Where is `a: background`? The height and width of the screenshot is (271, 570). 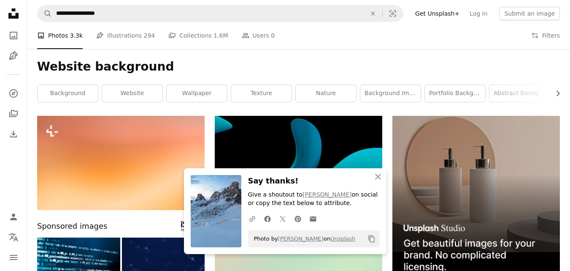 a: background is located at coordinates (68, 93).